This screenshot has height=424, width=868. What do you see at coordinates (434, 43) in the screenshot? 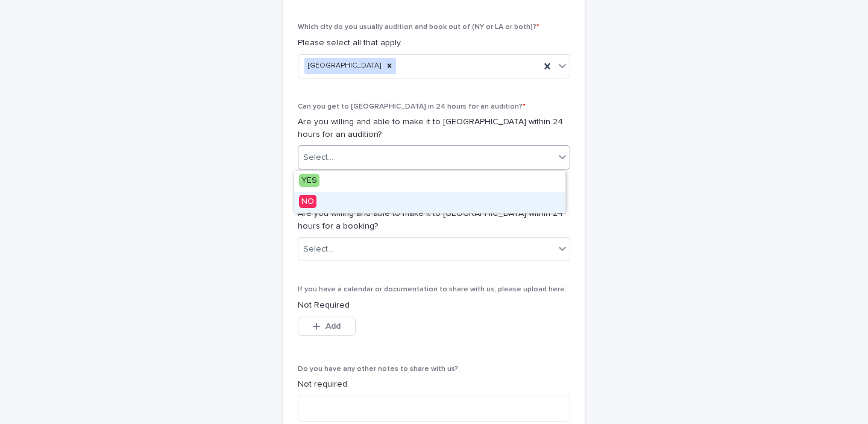
I see `p: Please select all that apply.` at bounding box center [434, 43].